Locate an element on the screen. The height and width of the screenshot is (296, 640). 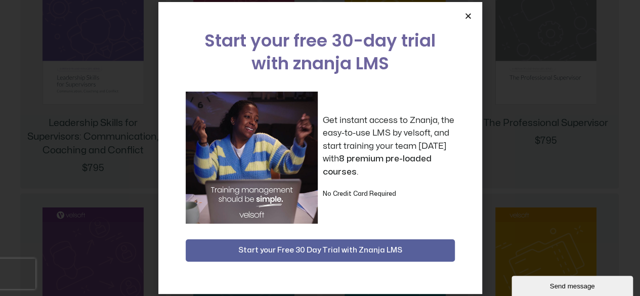
button: Start your Free 30 Day Trial with Znanja LMS is located at coordinates (320, 251).